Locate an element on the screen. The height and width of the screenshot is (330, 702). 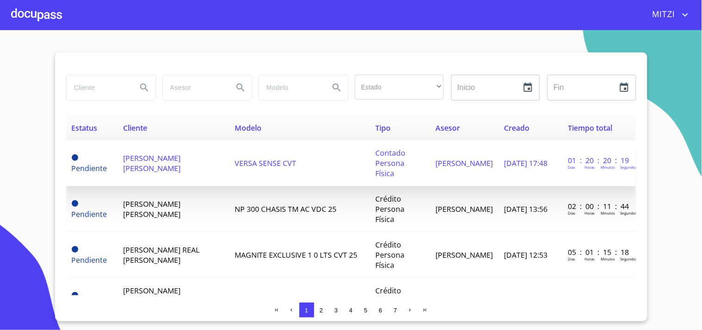
span: 5 is located at coordinates (366, 310).